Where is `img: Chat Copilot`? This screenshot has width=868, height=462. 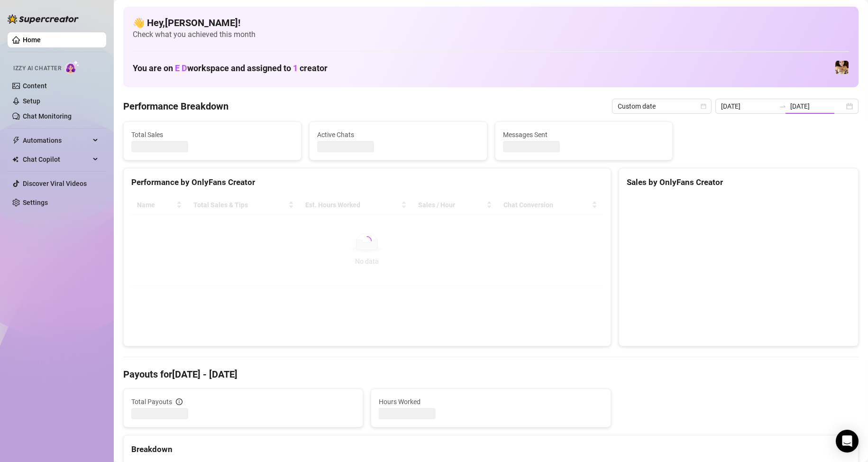
img: Chat Copilot is located at coordinates (15, 159).